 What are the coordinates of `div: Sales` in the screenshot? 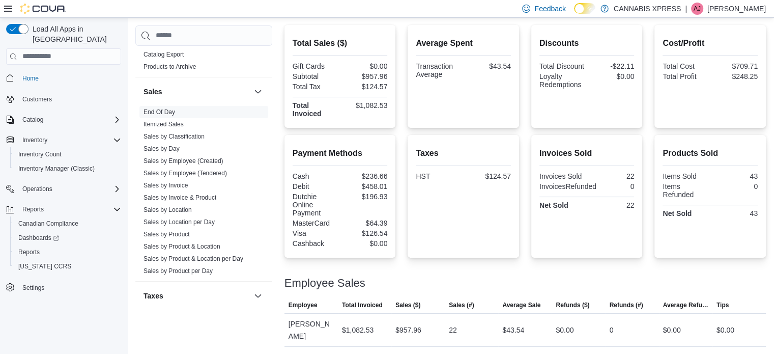 It's located at (204, 193).